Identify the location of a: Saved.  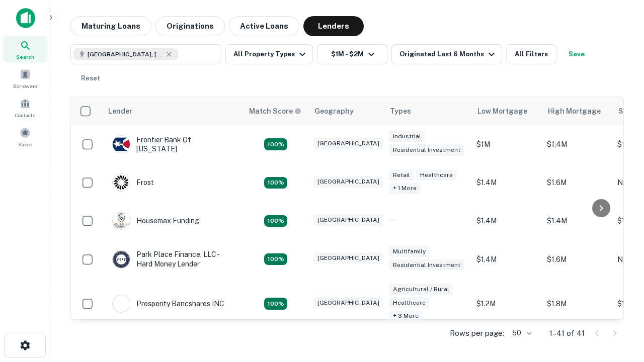
(25, 137).